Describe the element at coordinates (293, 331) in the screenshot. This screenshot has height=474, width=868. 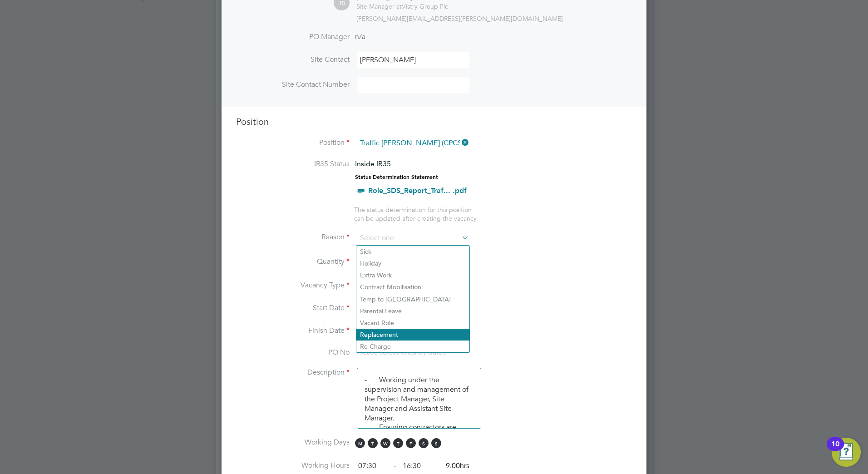
I see `label: Finish Date` at that location.